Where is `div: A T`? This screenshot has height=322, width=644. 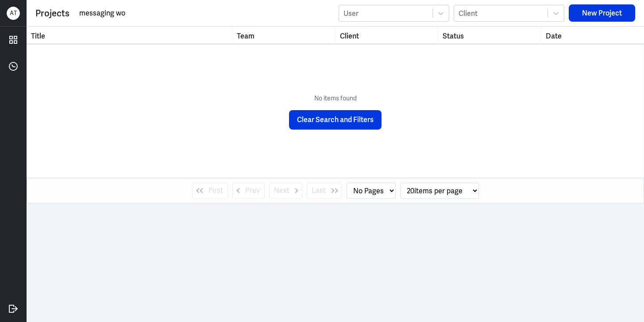 div: A T is located at coordinates (13, 13).